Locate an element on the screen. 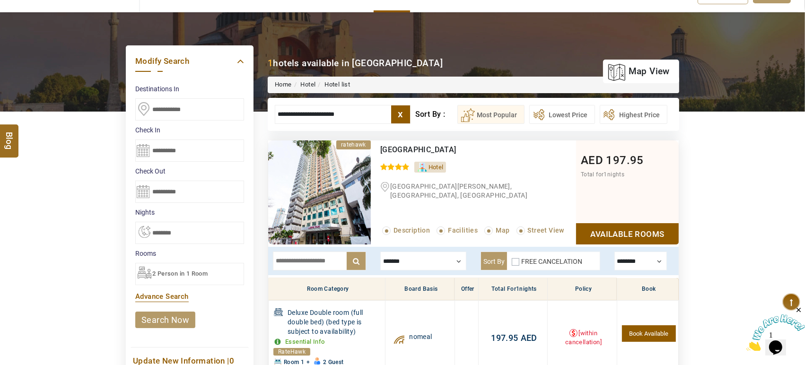 Image resolution: width=805 pixels, height=365 pixels. th: Policy is located at coordinates (582, 289).